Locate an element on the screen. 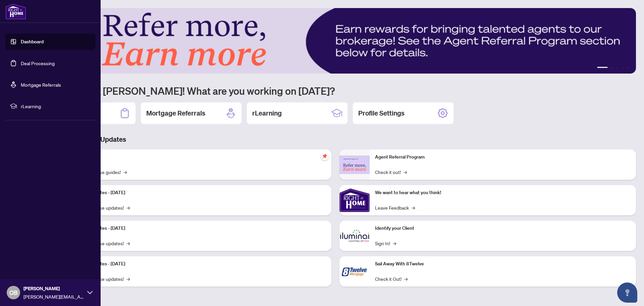  img: Agent Referral Program is located at coordinates (354, 164).